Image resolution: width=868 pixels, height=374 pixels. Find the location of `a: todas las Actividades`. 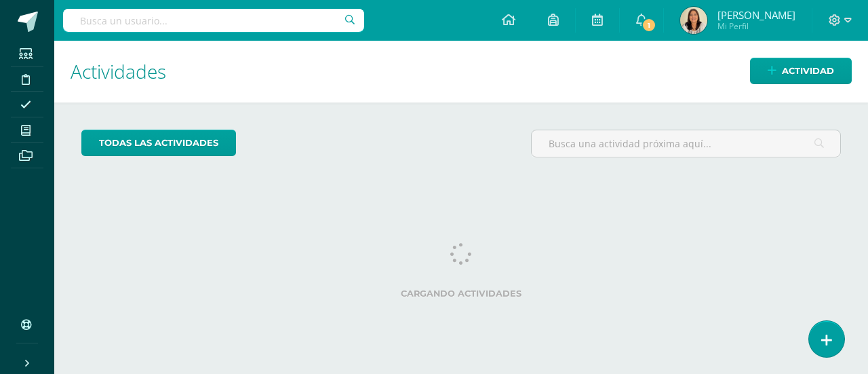

a: todas las Actividades is located at coordinates (159, 143).